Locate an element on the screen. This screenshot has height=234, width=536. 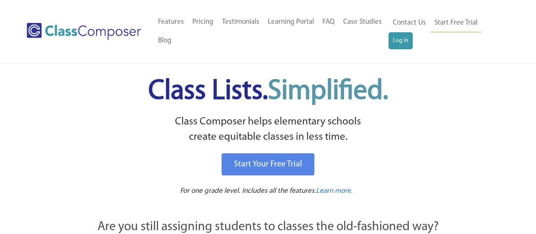
a: Case Studies is located at coordinates (362, 22).